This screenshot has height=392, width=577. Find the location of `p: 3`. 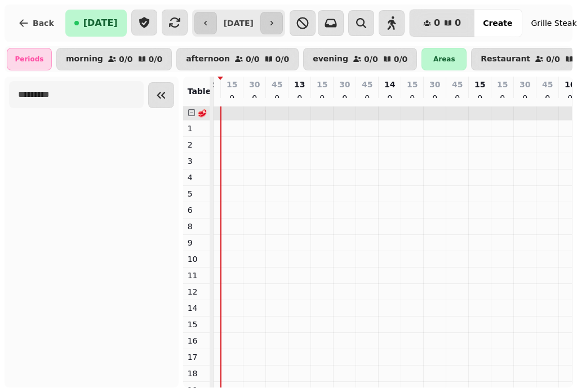

p: 3 is located at coordinates (196, 161).